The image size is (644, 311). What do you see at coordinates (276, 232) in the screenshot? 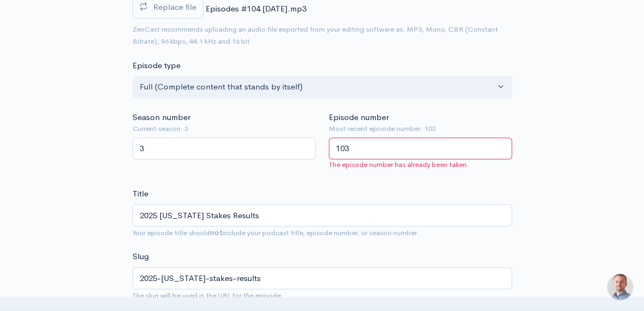
I see `small: Your episode title should include your podcast title, episode number, or season number.` at bounding box center [276, 232].